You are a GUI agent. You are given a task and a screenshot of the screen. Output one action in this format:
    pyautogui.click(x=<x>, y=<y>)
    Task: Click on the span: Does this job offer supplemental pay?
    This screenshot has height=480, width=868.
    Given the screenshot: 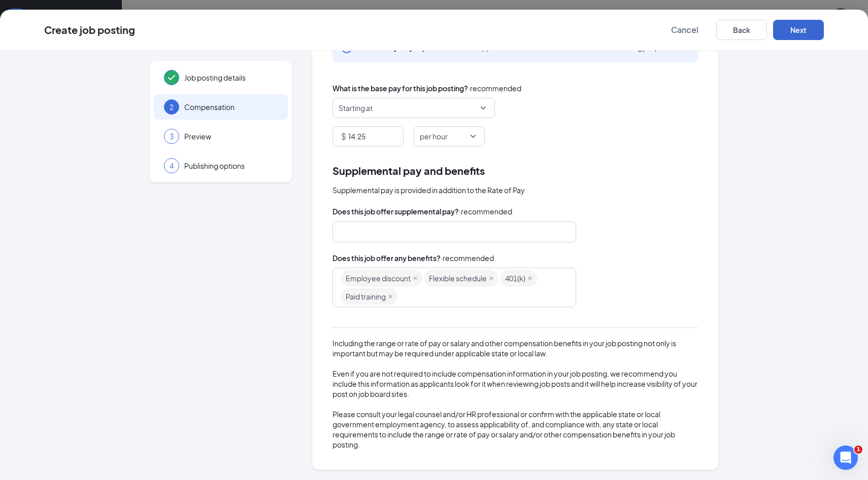 What is the action you would take?
    pyautogui.click(x=395, y=212)
    